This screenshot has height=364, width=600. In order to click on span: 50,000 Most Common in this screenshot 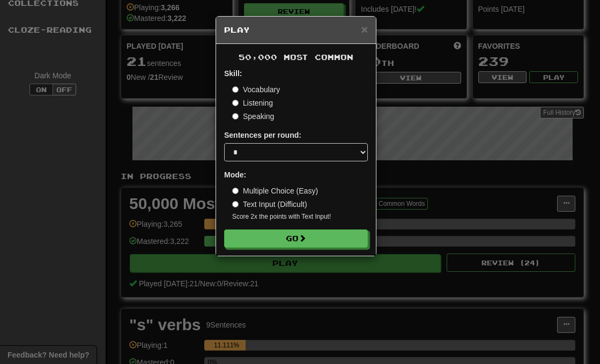, I will do `click(296, 57)`.